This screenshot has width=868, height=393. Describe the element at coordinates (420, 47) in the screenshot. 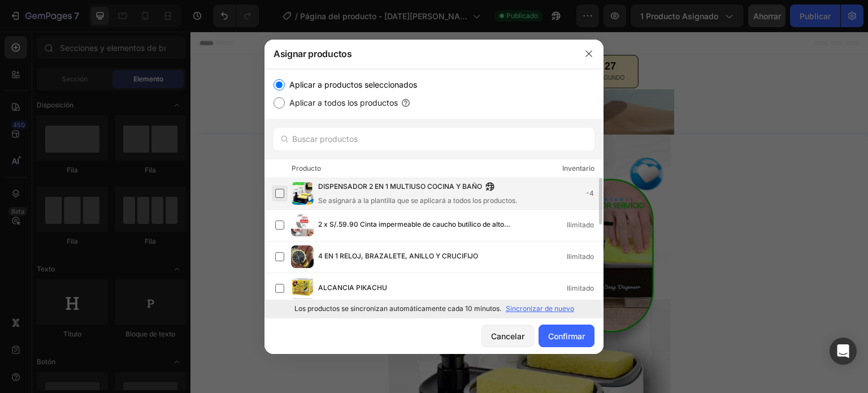

I see `p: SEGUNDO` at that location.